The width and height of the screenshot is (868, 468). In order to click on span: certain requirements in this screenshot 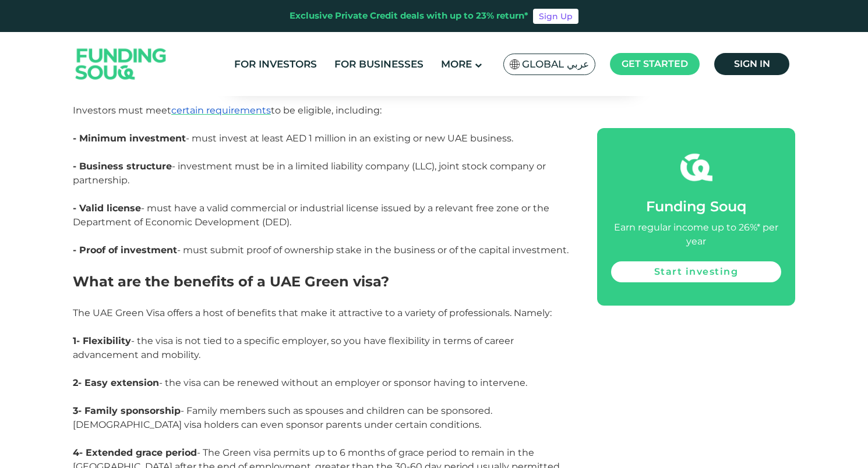, I will do `click(221, 110)`.